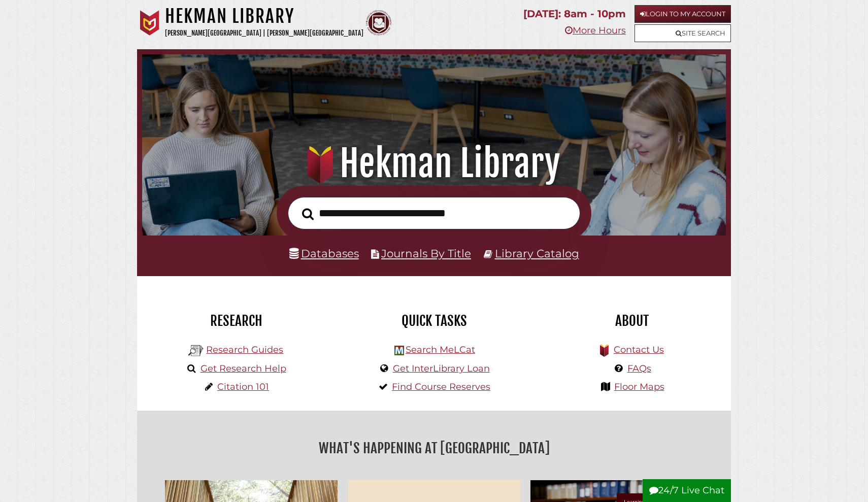 Image resolution: width=868 pixels, height=502 pixels. What do you see at coordinates (632, 321) in the screenshot?
I see `h2: About` at bounding box center [632, 321].